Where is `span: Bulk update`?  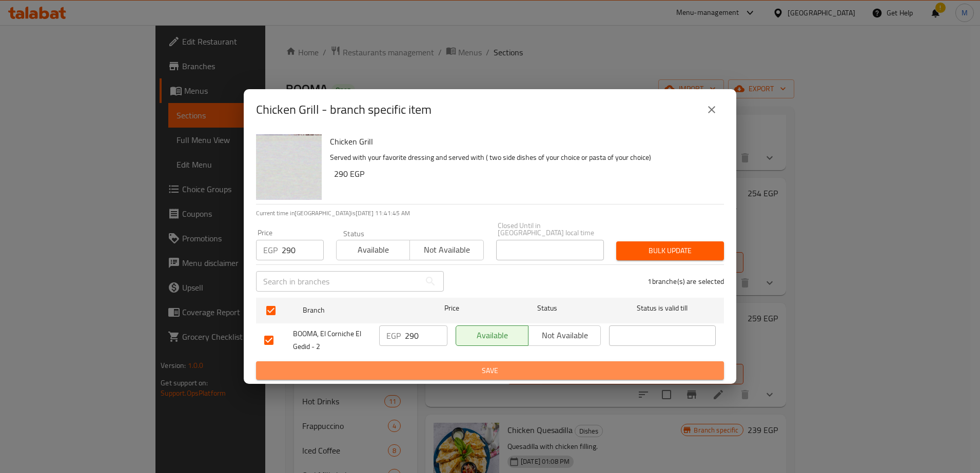
span: Bulk update is located at coordinates (670, 251).